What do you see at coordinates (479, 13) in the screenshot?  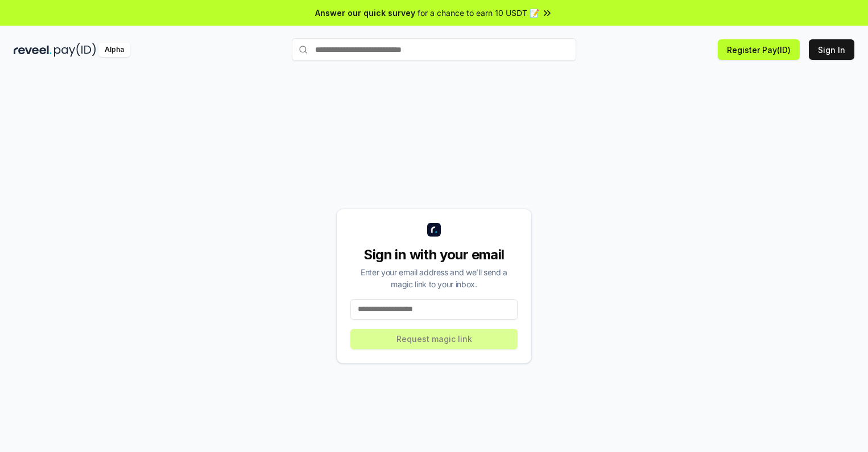 I see `span: for a chance to earn 10 USDT 📝` at bounding box center [479, 13].